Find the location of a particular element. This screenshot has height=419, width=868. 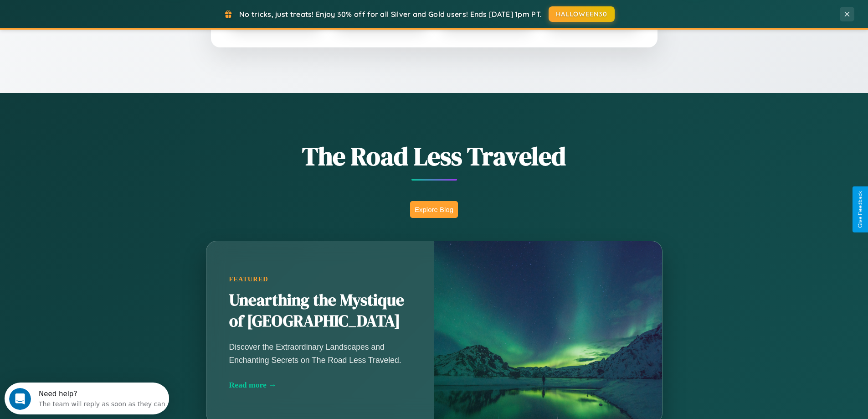

div: The team will reply as soon as they can is located at coordinates (98, 20).